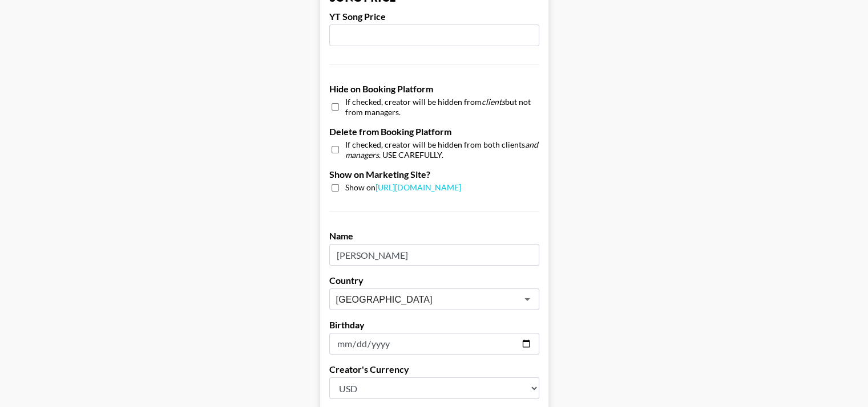  Describe the element at coordinates (527, 300) in the screenshot. I see `button: Open` at that location.